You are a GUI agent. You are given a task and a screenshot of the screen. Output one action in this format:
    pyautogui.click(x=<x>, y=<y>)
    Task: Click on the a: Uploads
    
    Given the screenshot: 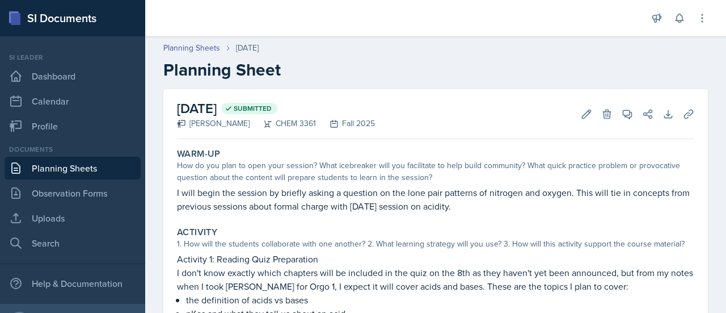 What is the action you would take?
    pyautogui.click(x=73, y=218)
    